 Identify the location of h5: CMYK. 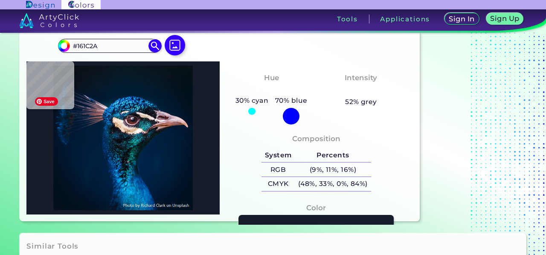
(278, 184).